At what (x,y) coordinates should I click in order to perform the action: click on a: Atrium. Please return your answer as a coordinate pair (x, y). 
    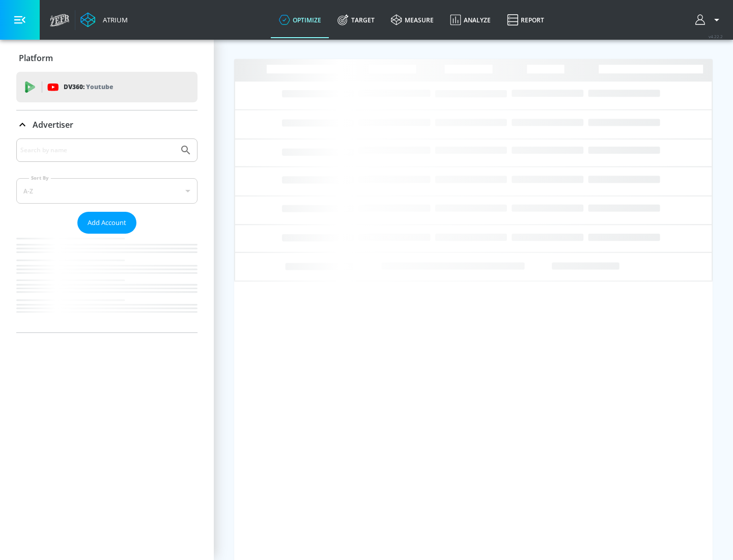
    Looking at the image, I should click on (104, 20).